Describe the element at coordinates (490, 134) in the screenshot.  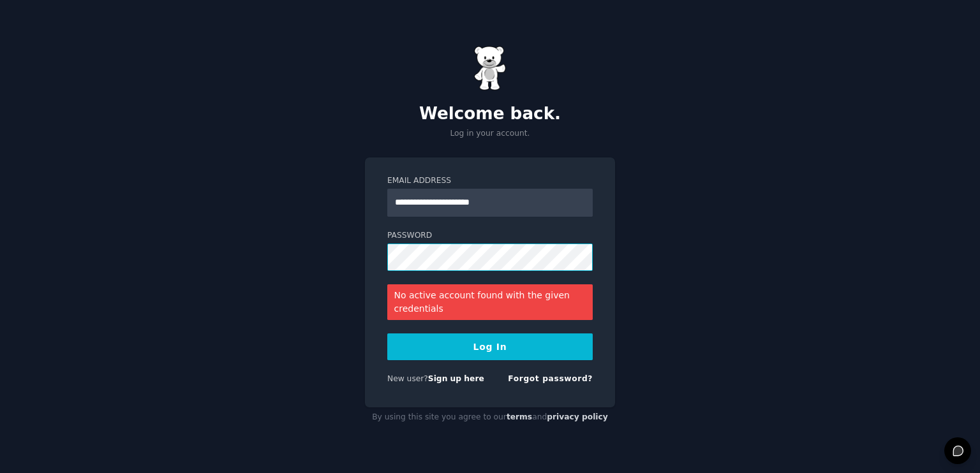
I see `p: Log in your account.` at that location.